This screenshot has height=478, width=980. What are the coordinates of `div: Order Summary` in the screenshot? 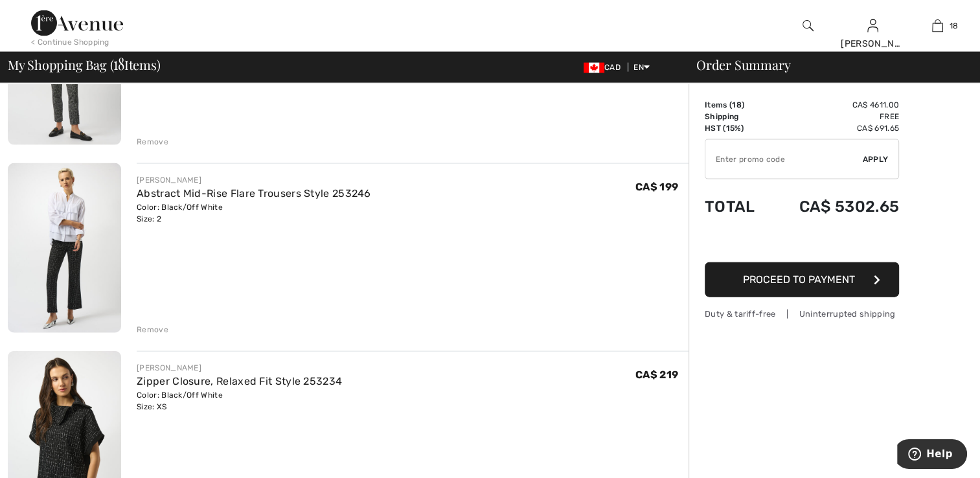 It's located at (826, 65).